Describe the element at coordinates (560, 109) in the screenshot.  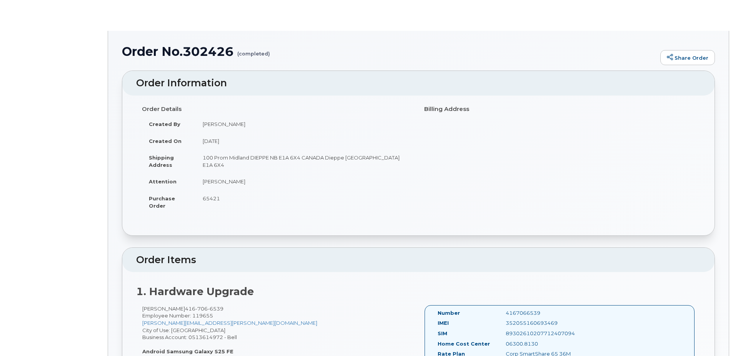
I see `h4: Billing Address` at that location.